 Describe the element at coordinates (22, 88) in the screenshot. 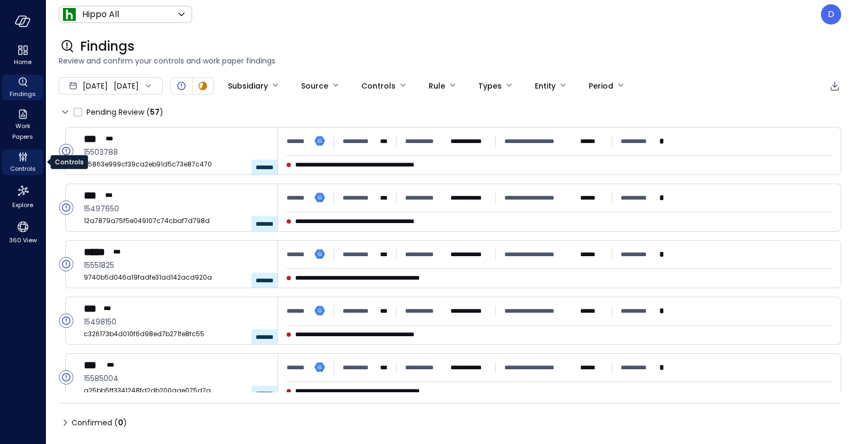

I see `div: Findings` at that location.